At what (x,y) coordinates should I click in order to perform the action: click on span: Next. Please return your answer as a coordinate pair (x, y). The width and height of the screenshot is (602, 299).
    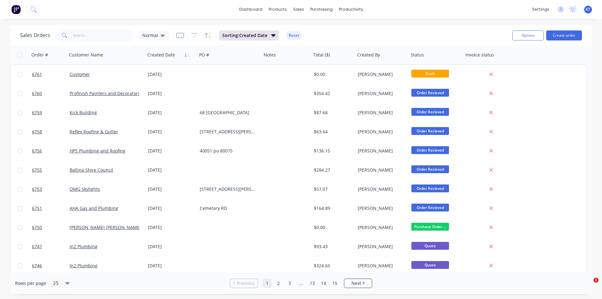
    Looking at the image, I should click on (356, 283).